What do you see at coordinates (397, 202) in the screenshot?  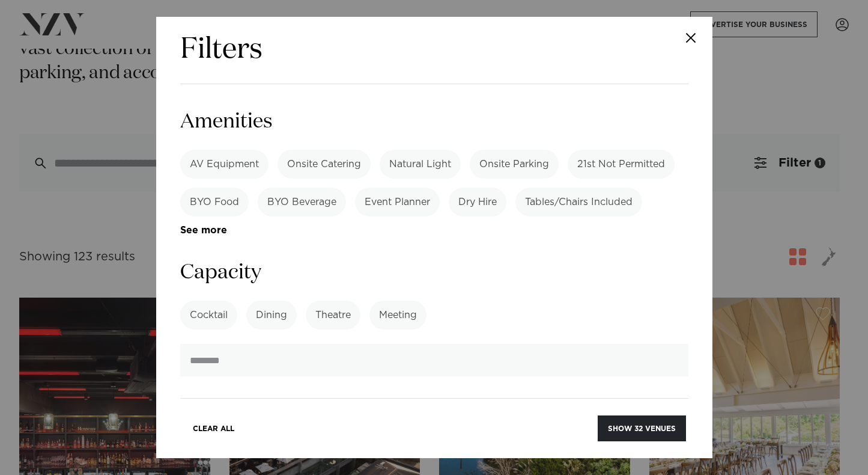 I see `label: Event Planner` at bounding box center [397, 202].